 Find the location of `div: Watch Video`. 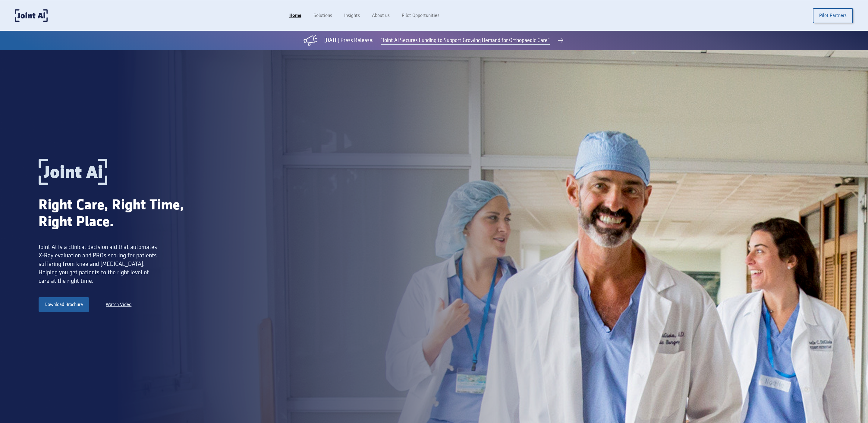

div: Watch Video is located at coordinates (118, 305).